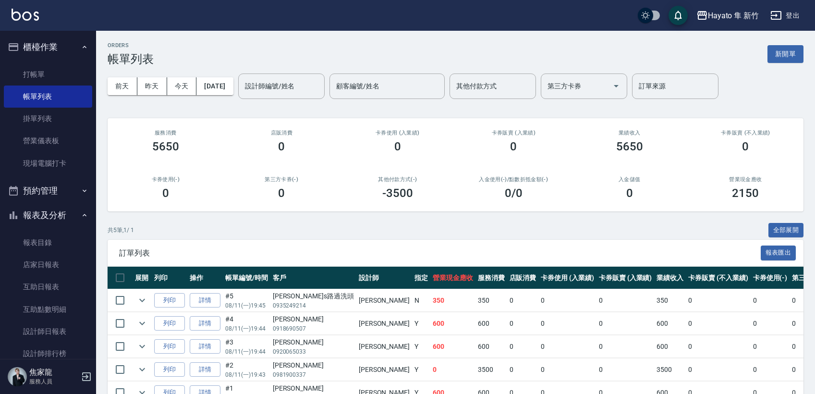 The image size is (815, 394). I want to click on h3: 2150, so click(745, 193).